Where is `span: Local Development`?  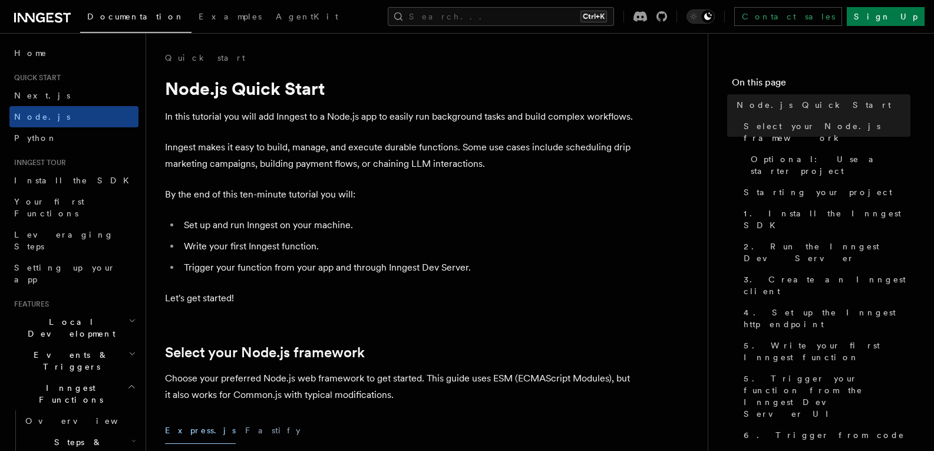
span: Local Development is located at coordinates (69, 328).